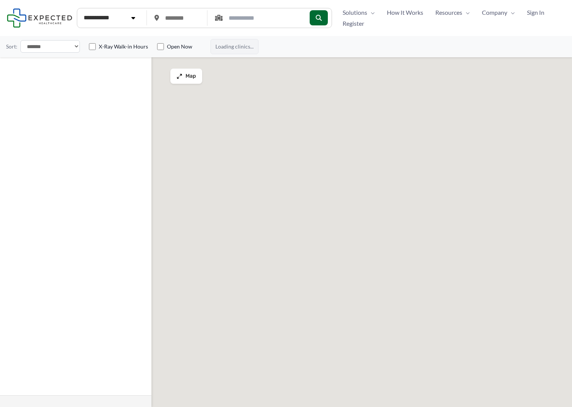  What do you see at coordinates (12, 47) in the screenshot?
I see `label: Sort:` at bounding box center [12, 47].